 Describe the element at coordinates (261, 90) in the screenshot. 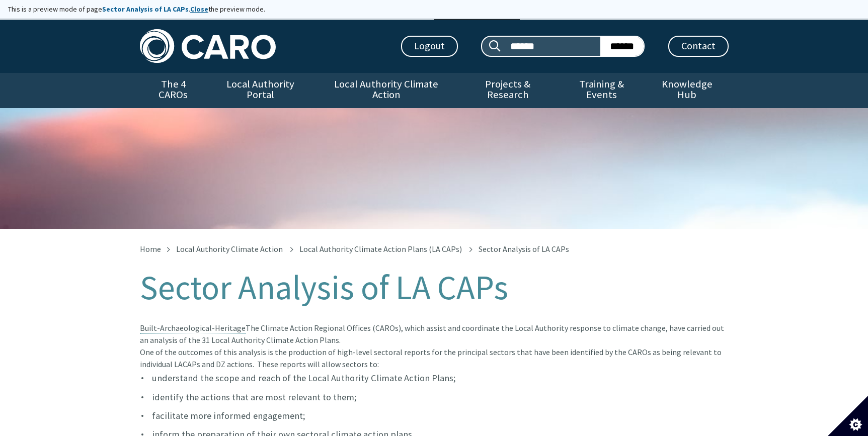

I see `a: Local Authority Portal` at that location.